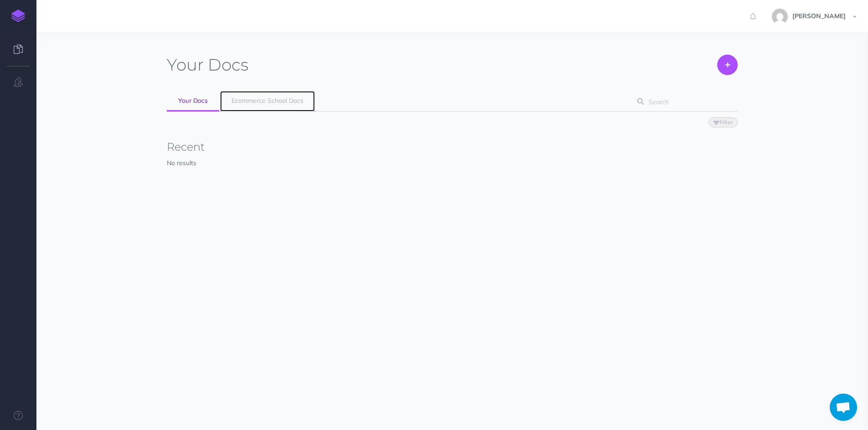 The width and height of the screenshot is (868, 430). What do you see at coordinates (452, 163) in the screenshot?
I see `p: No results` at bounding box center [452, 163].